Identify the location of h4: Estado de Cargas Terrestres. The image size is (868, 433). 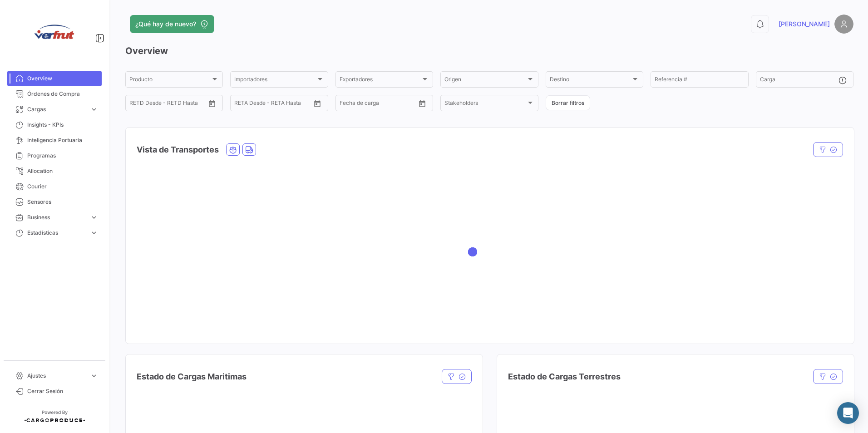
(564, 377).